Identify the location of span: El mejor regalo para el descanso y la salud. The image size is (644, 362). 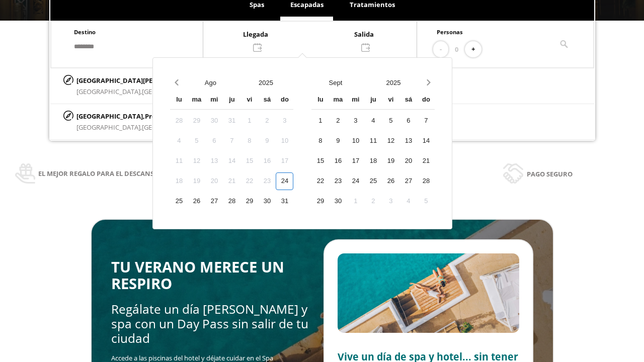
(117, 173).